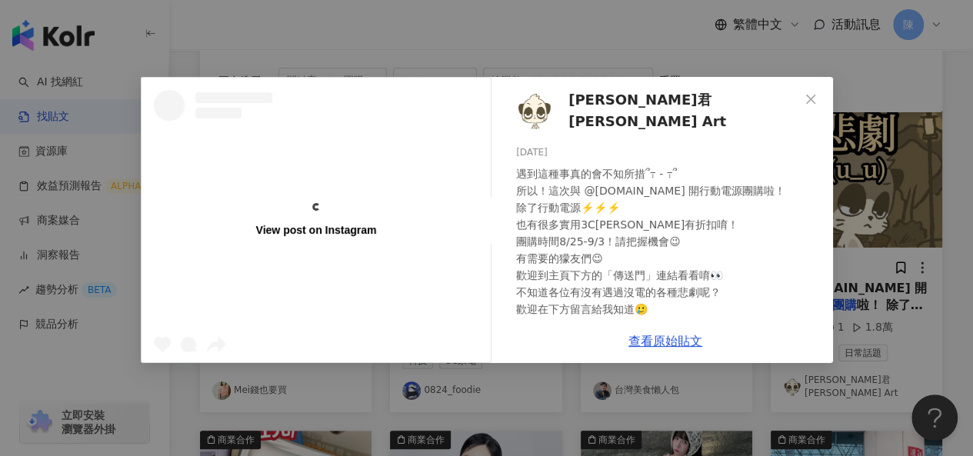  What do you see at coordinates (315, 230) in the screenshot?
I see `div: View post on Instagram` at bounding box center [315, 230].